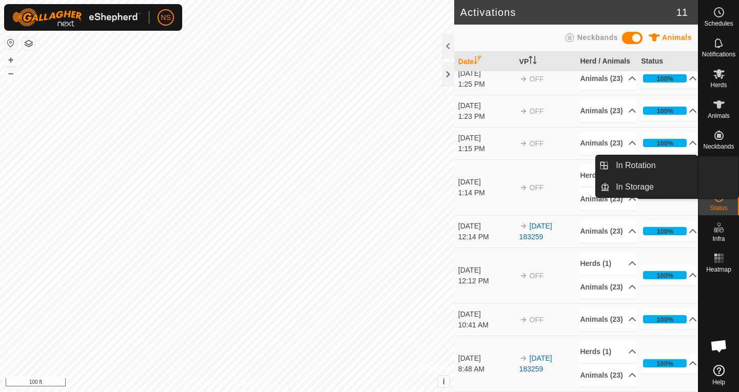 The width and height of the screenshot is (739, 392). What do you see at coordinates (718, 208) in the screenshot?
I see `span: Status` at bounding box center [718, 208].